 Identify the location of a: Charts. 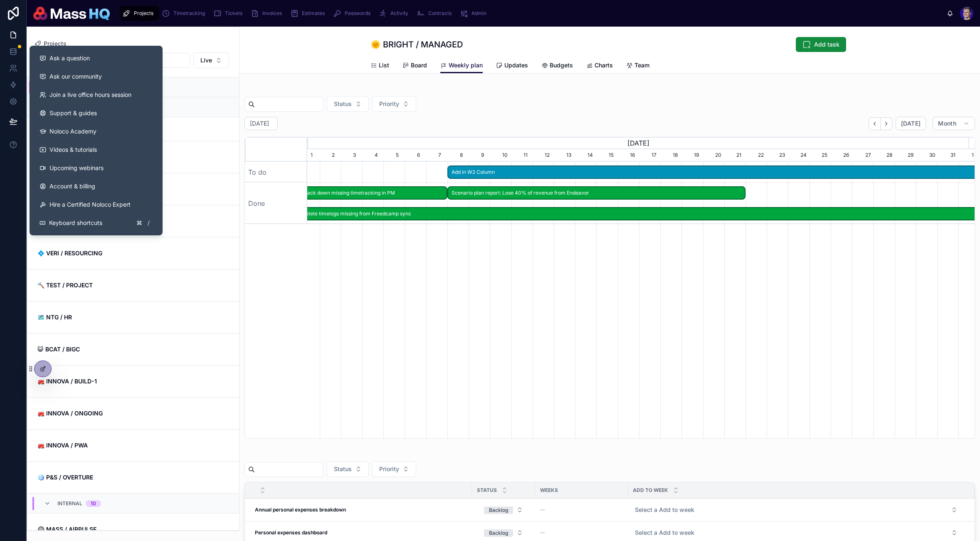
(599, 66).